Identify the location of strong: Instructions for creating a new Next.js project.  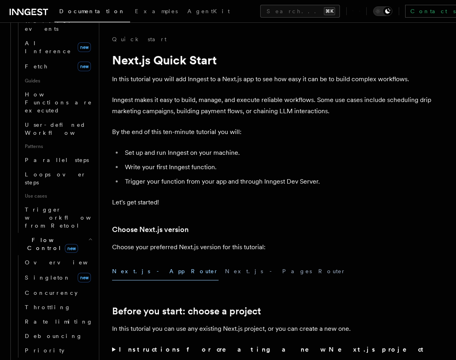
(273, 350).